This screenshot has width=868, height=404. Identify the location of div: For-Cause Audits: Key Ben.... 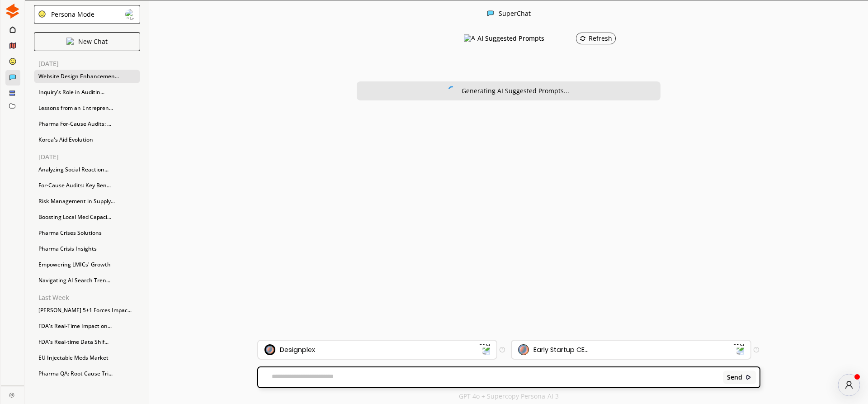
(87, 186).